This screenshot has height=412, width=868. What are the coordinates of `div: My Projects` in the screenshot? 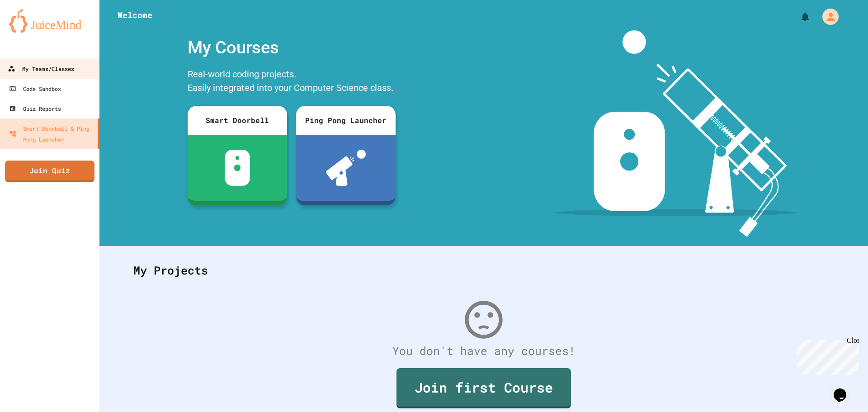 It's located at (484, 271).